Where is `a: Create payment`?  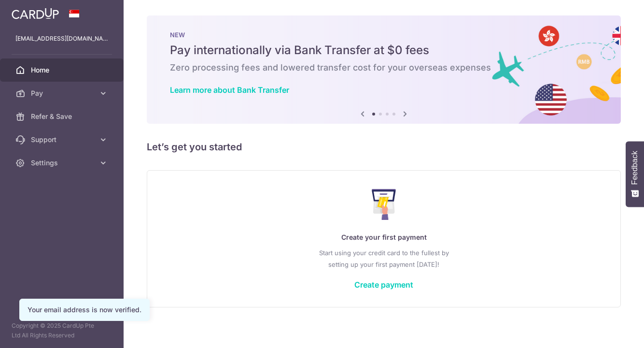
a: Create payment is located at coordinates (384, 284).